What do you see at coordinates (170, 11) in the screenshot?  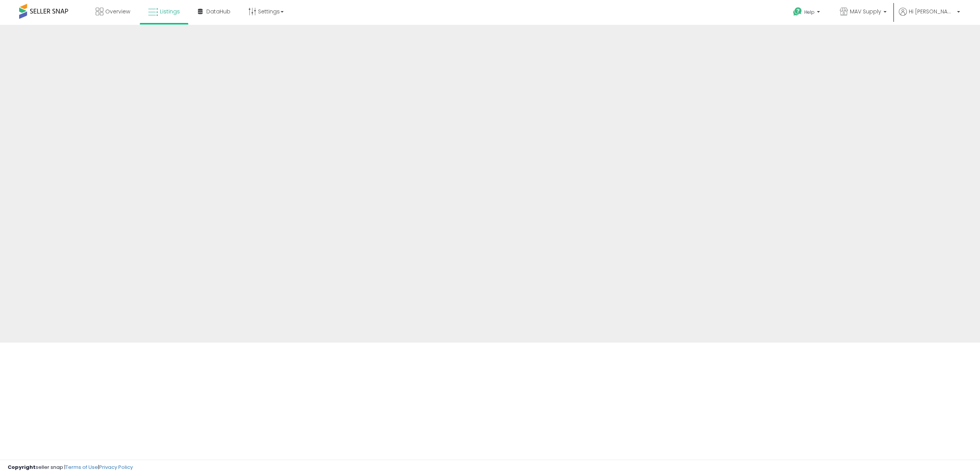 I see `span: Listings` at bounding box center [170, 11].